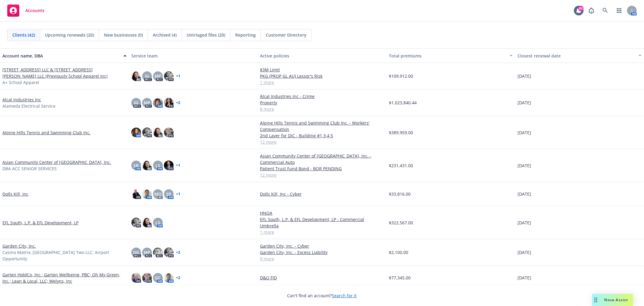 The height and width of the screenshot is (306, 644). I want to click on a: Alpine Hills Tennis and Swimming Club Inc., so click(46, 132).